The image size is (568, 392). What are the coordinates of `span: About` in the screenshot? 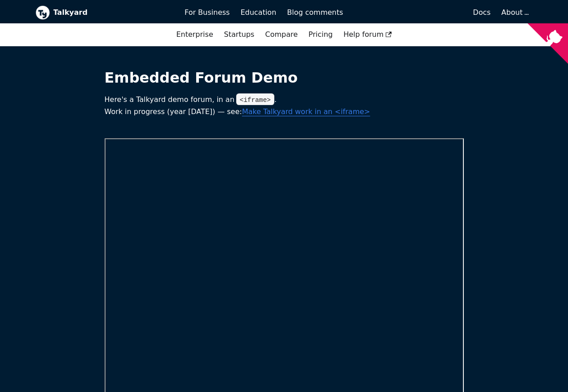 It's located at (515, 12).